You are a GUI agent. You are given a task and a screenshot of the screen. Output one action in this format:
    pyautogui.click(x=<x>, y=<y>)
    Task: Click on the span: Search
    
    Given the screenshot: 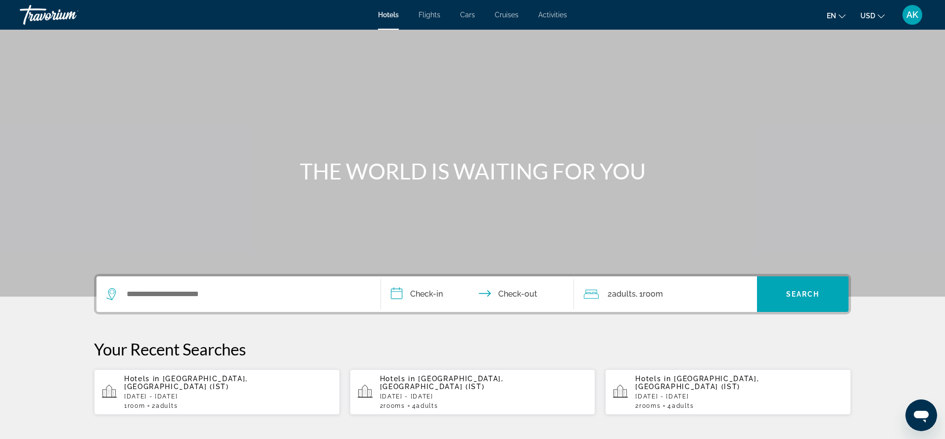 What is the action you would take?
    pyautogui.click(x=803, y=294)
    